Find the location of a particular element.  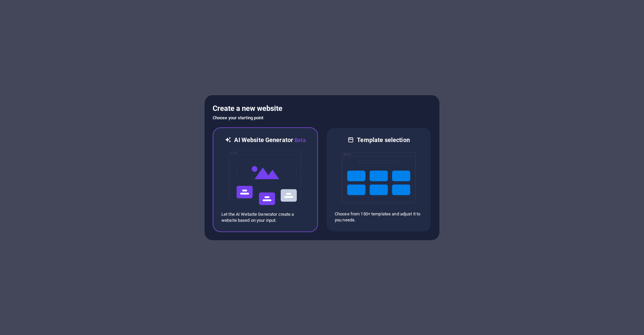

div: AI Website GeneratorBetaaiLet the AI Website Generator create a website based on your input. is located at coordinates (265, 180).